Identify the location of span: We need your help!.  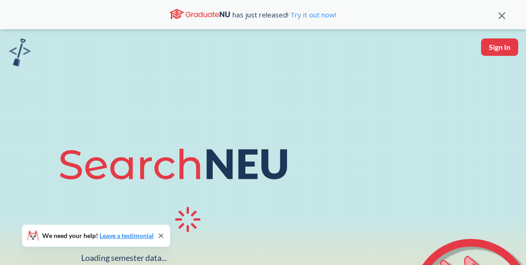
(98, 236).